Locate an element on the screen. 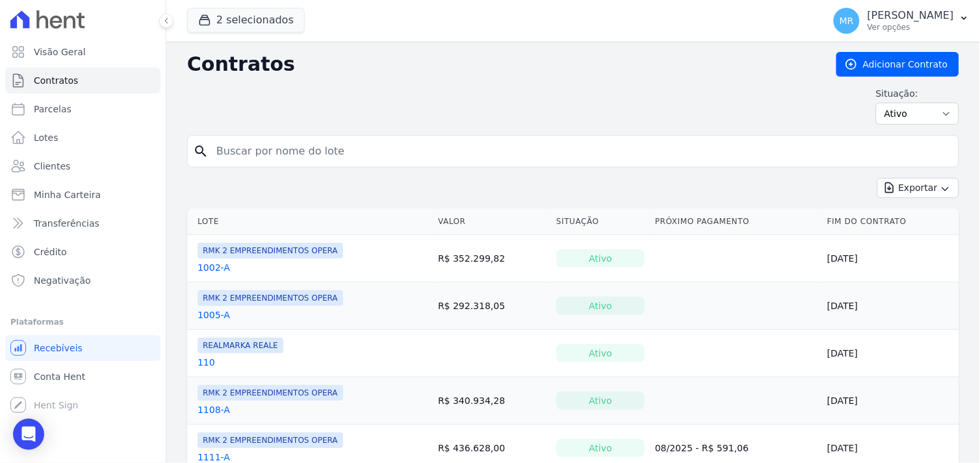  a: Visão Geral is located at coordinates (82, 52).